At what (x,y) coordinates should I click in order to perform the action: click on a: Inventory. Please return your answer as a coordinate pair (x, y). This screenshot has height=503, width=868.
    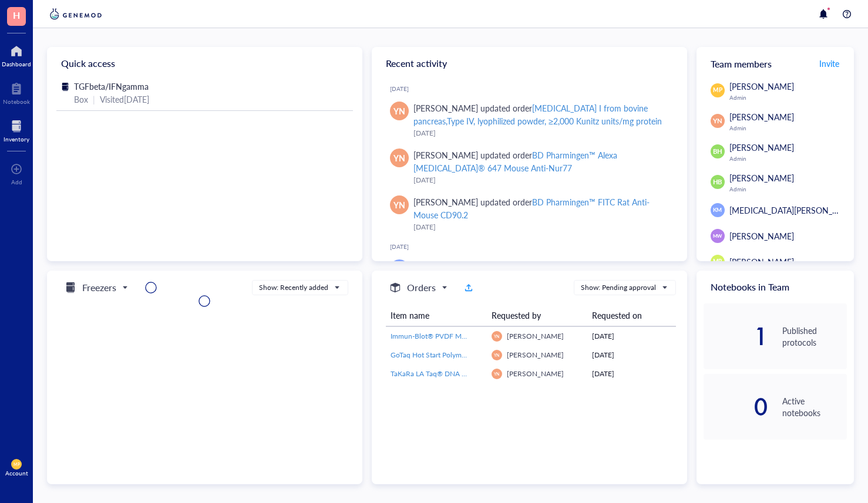
    Looking at the image, I should click on (16, 130).